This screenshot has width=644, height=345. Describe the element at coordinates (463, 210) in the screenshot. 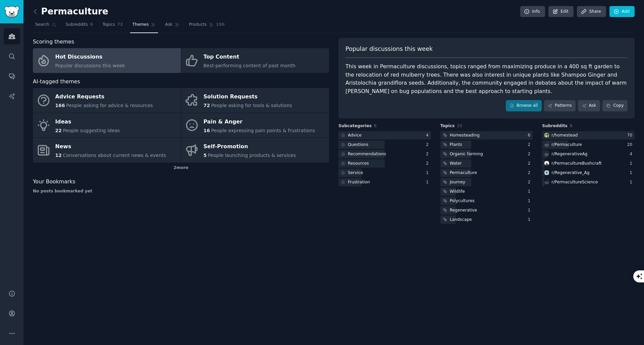

I see `div: Regenerative` at that location.